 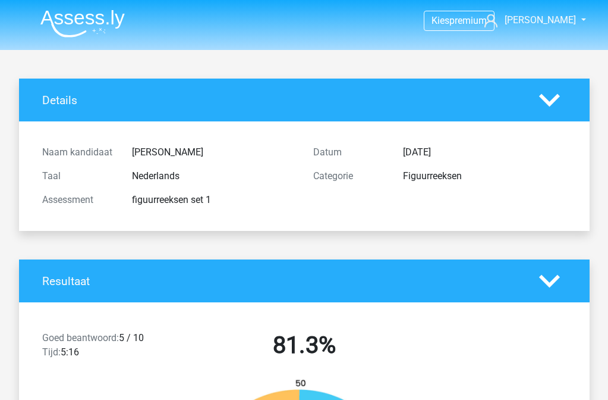 What do you see at coordinates (459, 20) in the screenshot?
I see `a: Kiespremium` at bounding box center [459, 20].